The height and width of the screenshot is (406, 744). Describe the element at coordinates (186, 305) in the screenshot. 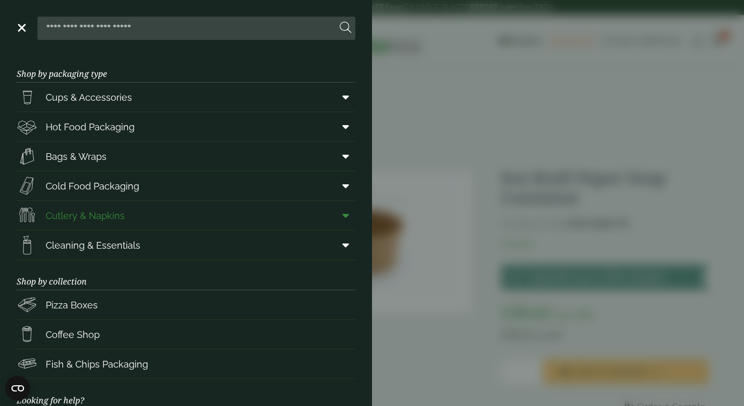

I see `a: Pizza Boxes` at that location.